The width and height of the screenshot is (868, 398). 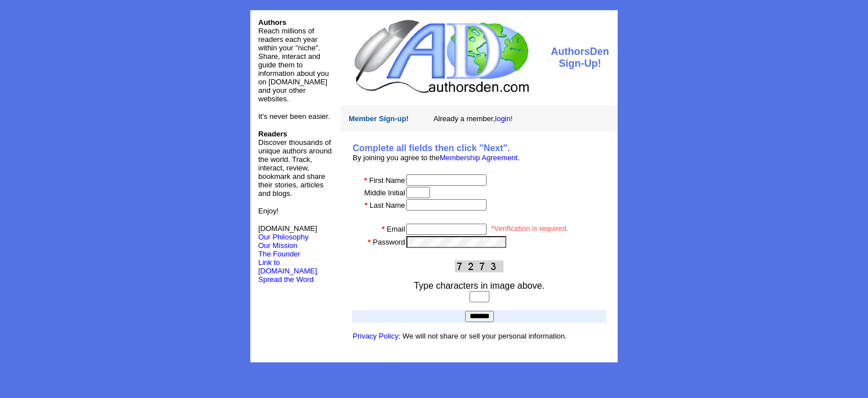 What do you see at coordinates (580, 57) in the screenshot?
I see `font: AuthorsDen Sign-Up!` at bounding box center [580, 57].